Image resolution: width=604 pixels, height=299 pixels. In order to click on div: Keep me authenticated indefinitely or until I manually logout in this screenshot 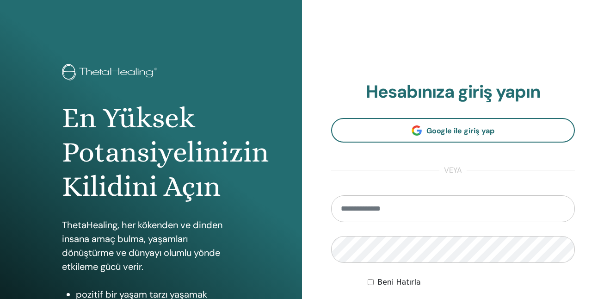, I will do `click(471, 282)`.